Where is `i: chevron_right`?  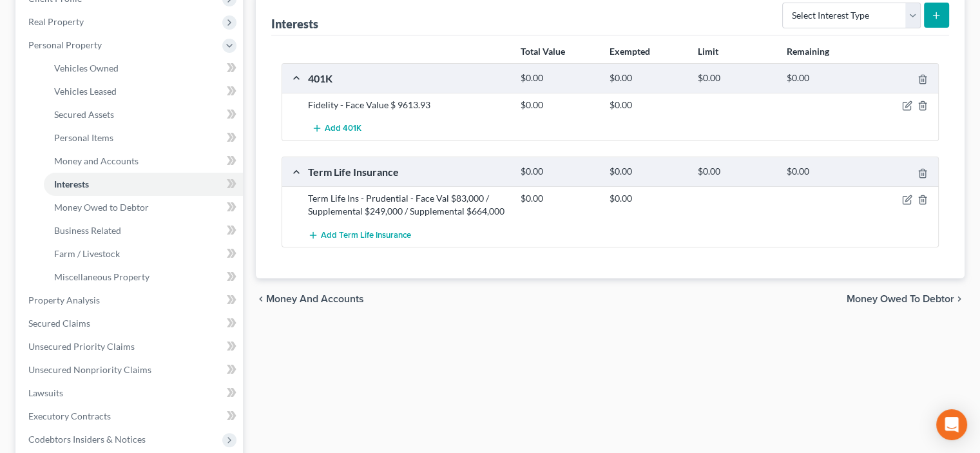
i: chevron_right is located at coordinates (959, 299).